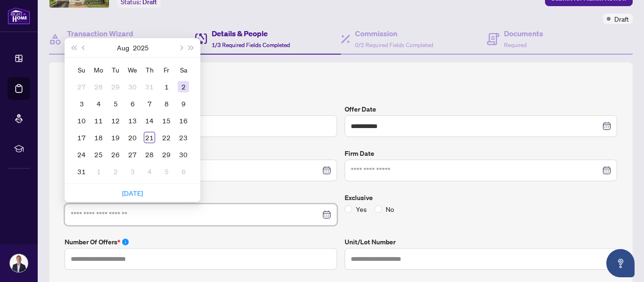  Describe the element at coordinates (184, 70) in the screenshot. I see `th: Sa` at that location.